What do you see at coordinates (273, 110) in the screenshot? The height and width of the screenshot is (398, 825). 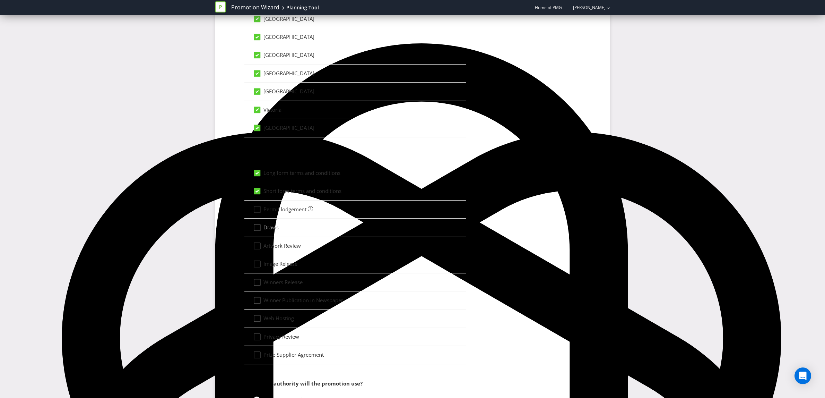 I see `span: Victoria` at bounding box center [273, 110].